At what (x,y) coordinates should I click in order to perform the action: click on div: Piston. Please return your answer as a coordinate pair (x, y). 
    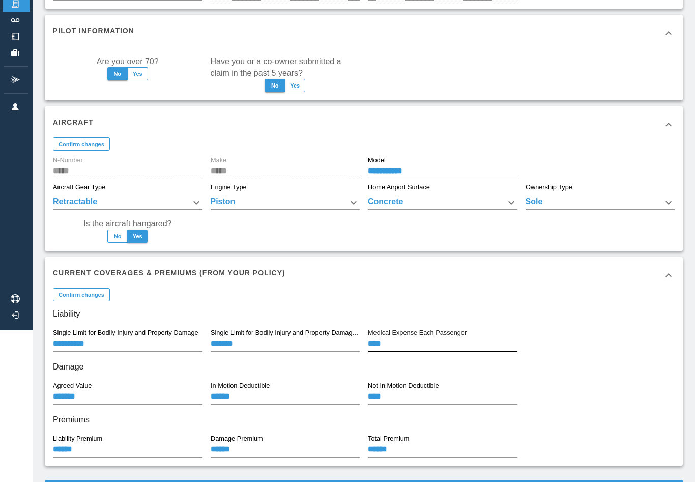
    Looking at the image, I should click on (285, 202).